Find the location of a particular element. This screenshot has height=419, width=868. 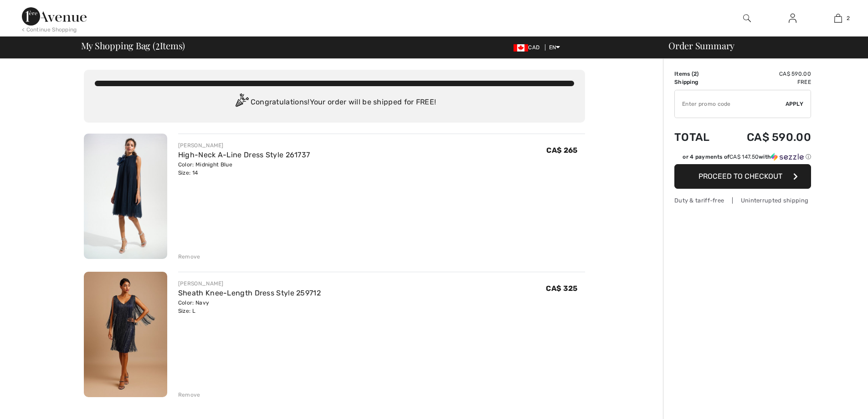

a: Sheath Knee-Length Dress Style 259712 is located at coordinates (249, 293).